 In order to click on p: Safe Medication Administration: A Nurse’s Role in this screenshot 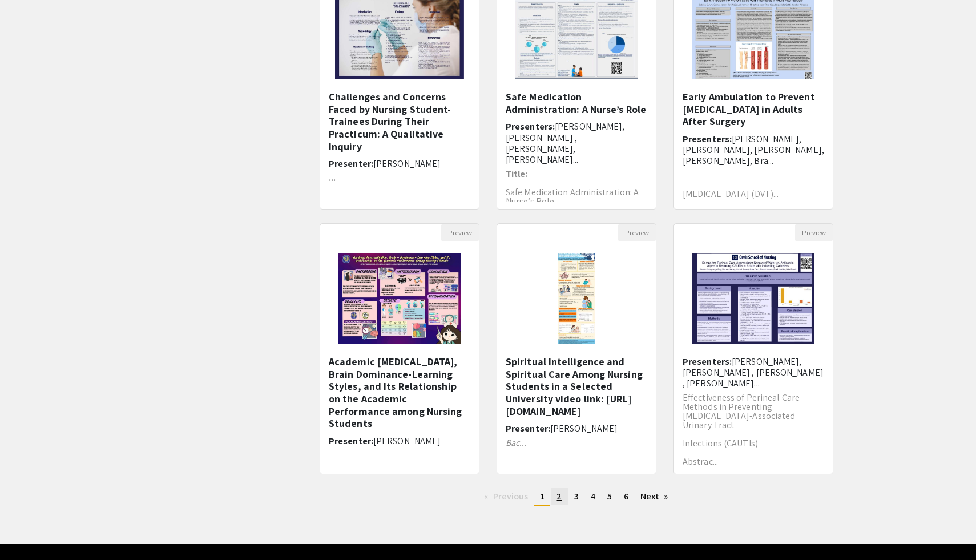, I will do `click(577, 197)`.